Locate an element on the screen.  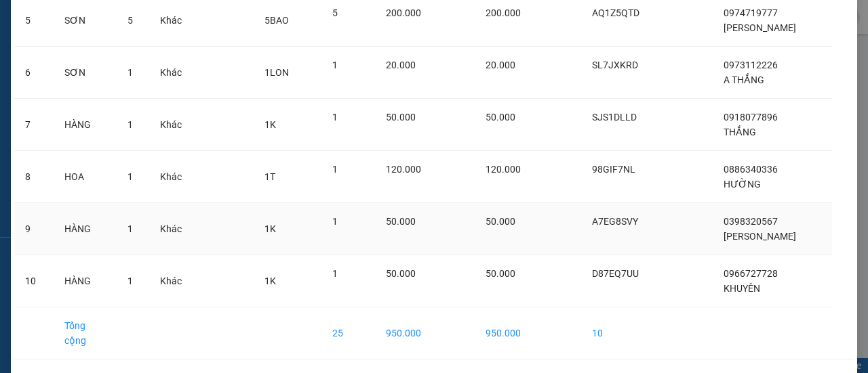
span: AQ1Z5QTD is located at coordinates (615, 13).